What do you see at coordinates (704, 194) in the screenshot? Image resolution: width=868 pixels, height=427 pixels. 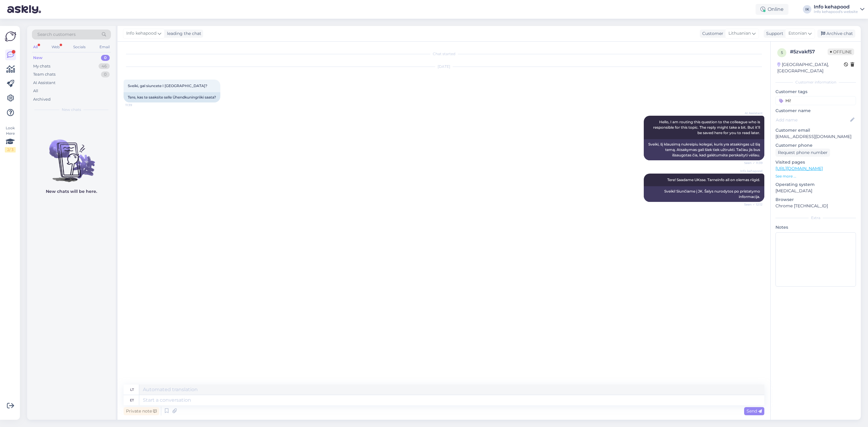 I see `div: Sveiki! Siunčiame į JK. Šalys nurodytos po pristatymo informacija.` at bounding box center [704, 194].